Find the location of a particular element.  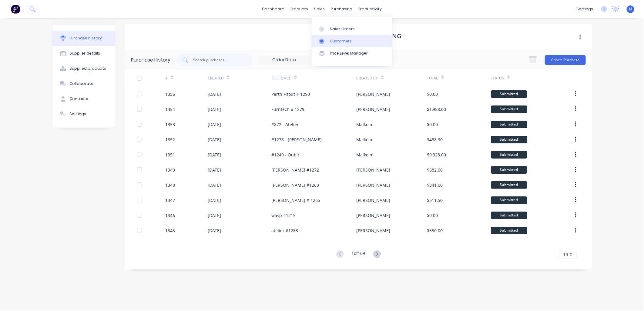

span: M is located at coordinates (631, 9).